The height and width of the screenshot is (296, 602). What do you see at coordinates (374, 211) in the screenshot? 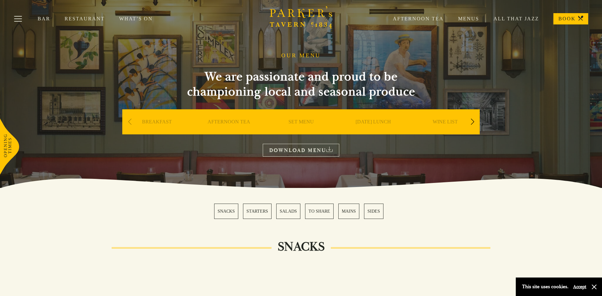
I see `a: 6 / 6` at bounding box center [374, 211].